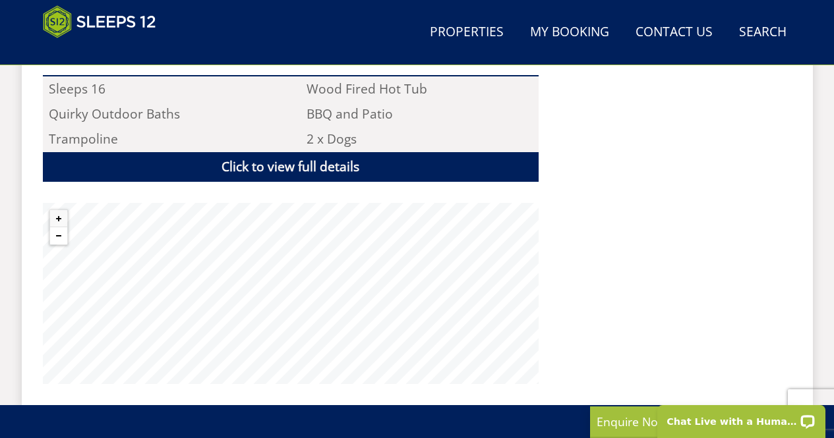 This screenshot has height=438, width=834. Describe the element at coordinates (59, 219) in the screenshot. I see `button: Zoom in` at that location.